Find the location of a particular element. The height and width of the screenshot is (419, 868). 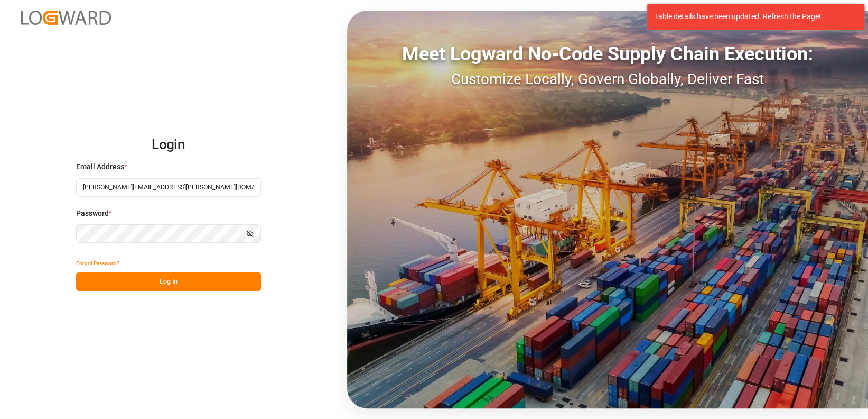

img: Logward_new_orange.png is located at coordinates (66, 18).